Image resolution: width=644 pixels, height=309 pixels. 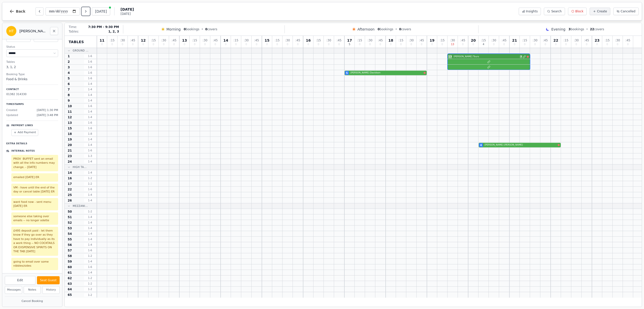 I want to click on span: Back, so click(x=21, y=11).